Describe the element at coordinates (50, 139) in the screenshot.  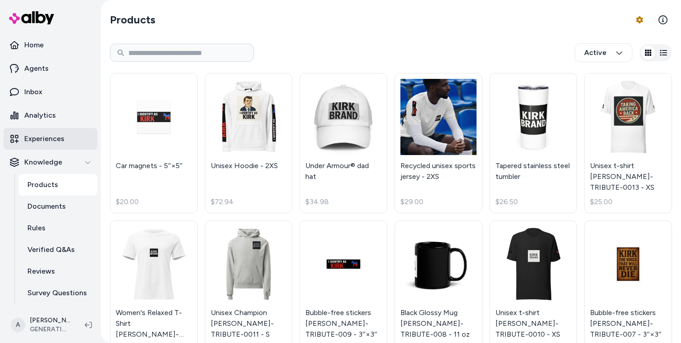
I see `a: Experiences` at that location.